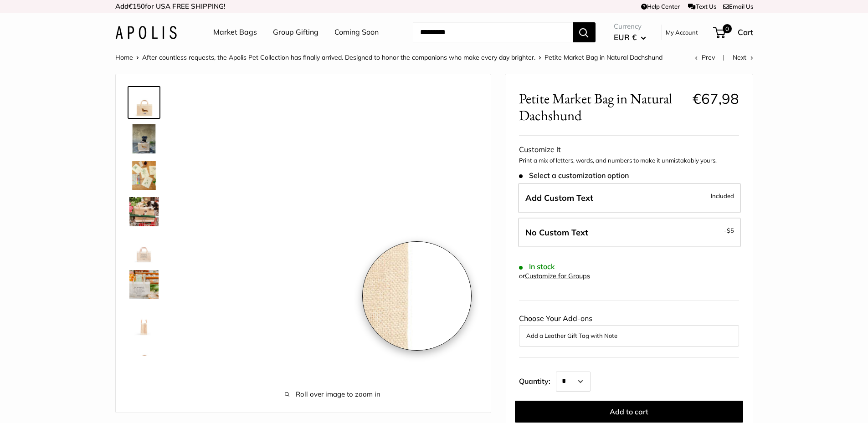 The width and height of the screenshot is (868, 423). I want to click on span: Currency, so click(629, 26).